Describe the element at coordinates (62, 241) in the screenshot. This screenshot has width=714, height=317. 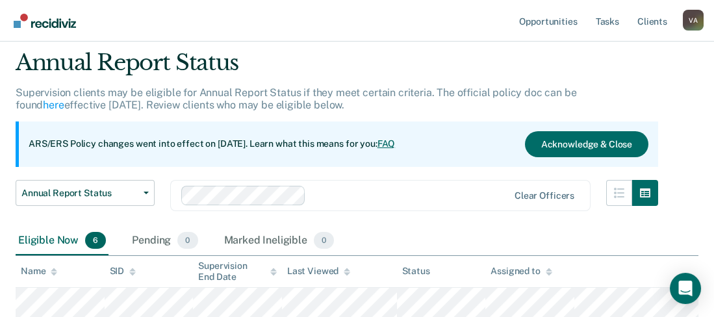
I see `div: Eligible Now6` at that location.